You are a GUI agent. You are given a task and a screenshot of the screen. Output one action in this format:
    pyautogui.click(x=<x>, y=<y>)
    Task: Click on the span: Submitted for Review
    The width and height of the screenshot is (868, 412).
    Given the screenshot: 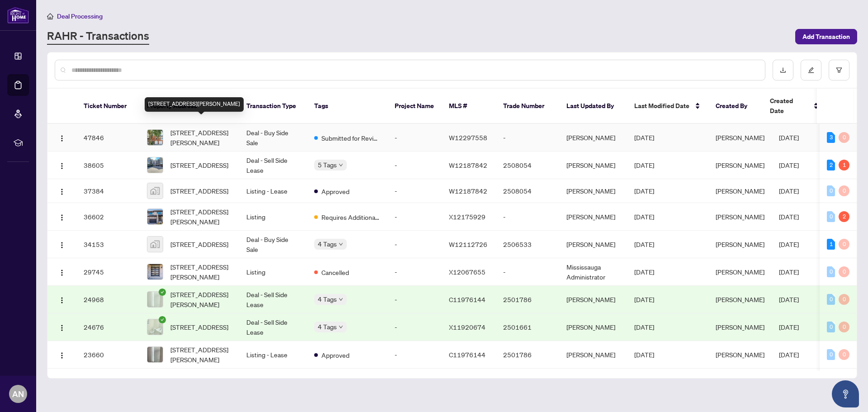 What is the action you would take?
    pyautogui.click(x=351, y=138)
    